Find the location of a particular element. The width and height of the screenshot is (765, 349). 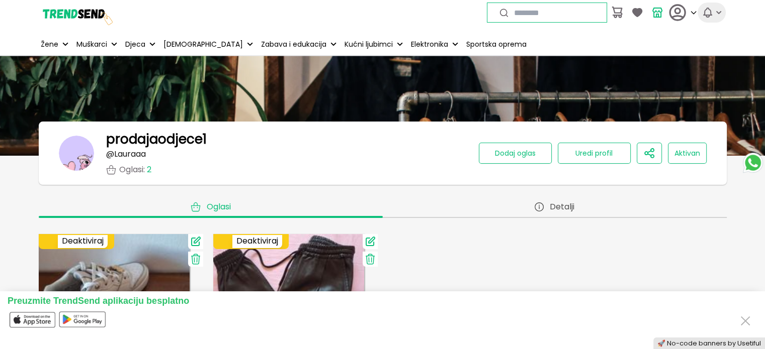

button: Dodaj oglas is located at coordinates (515, 153).